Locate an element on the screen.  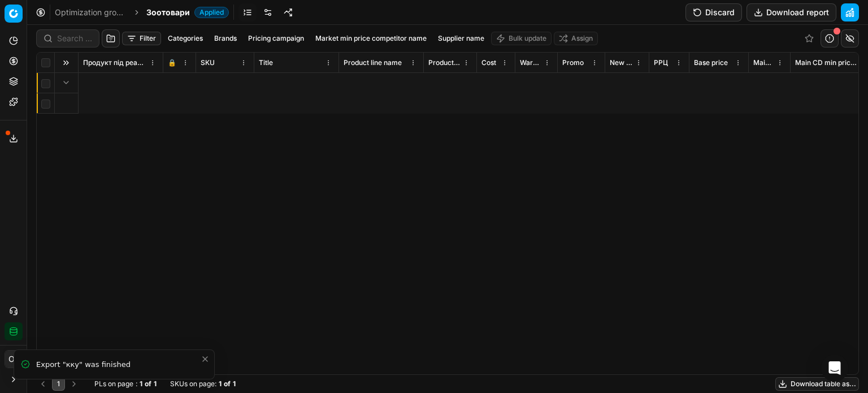
span: Продукт під реалізацію is located at coordinates (115, 63).